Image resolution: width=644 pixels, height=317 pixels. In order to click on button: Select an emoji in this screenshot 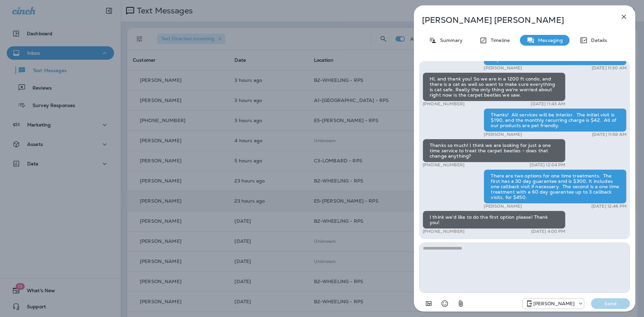, I will do `click(445, 304)`.